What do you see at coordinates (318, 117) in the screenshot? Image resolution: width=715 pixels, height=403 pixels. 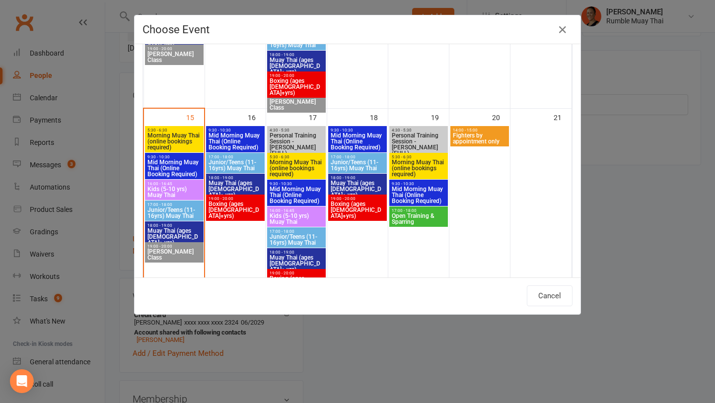 I see `div: 17` at bounding box center [318, 117].